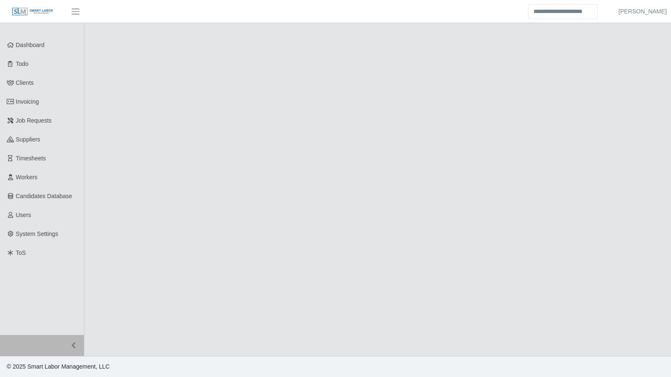 This screenshot has width=671, height=377. What do you see at coordinates (27, 177) in the screenshot?
I see `span: Workers` at bounding box center [27, 177].